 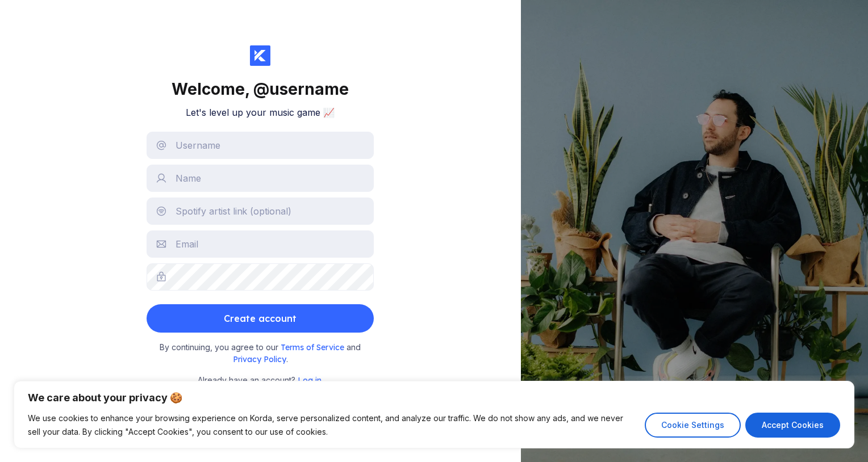 What do you see at coordinates (313, 348) in the screenshot?
I see `span: Terms of Service` at bounding box center [313, 348].